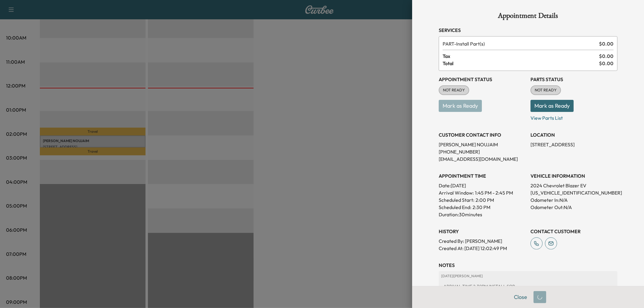 This screenshot has height=308, width=644. What do you see at coordinates (528, 30) in the screenshot?
I see `h3: Services` at bounding box center [528, 30].